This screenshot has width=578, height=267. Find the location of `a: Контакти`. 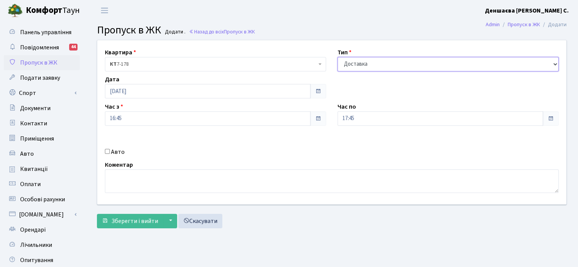

a: Контакти is located at coordinates (42, 124).